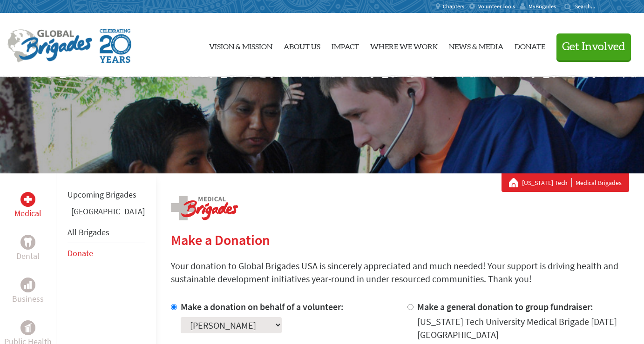  I want to click on h2: Make a Donation, so click(400, 240).